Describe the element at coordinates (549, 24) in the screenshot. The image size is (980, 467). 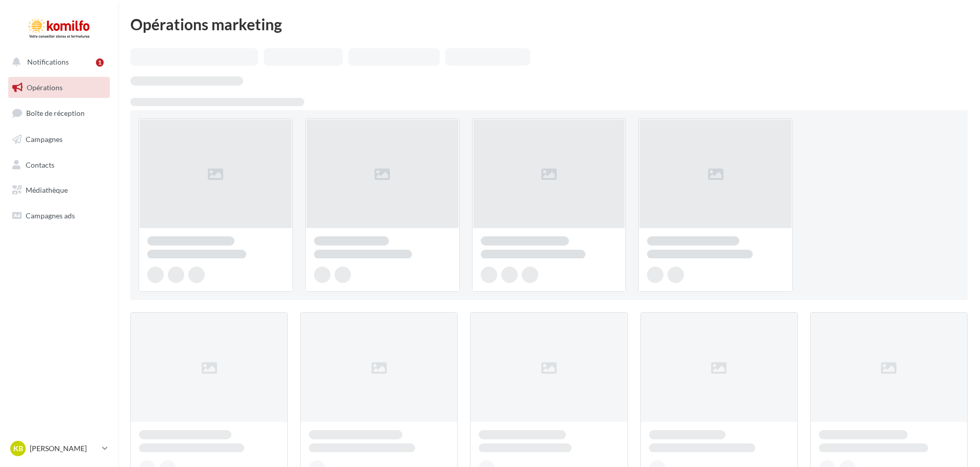
I see `div: Opérations marketing` at that location.